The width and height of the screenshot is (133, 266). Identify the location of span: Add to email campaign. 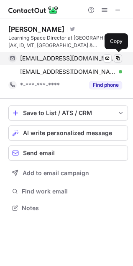
(55, 173).